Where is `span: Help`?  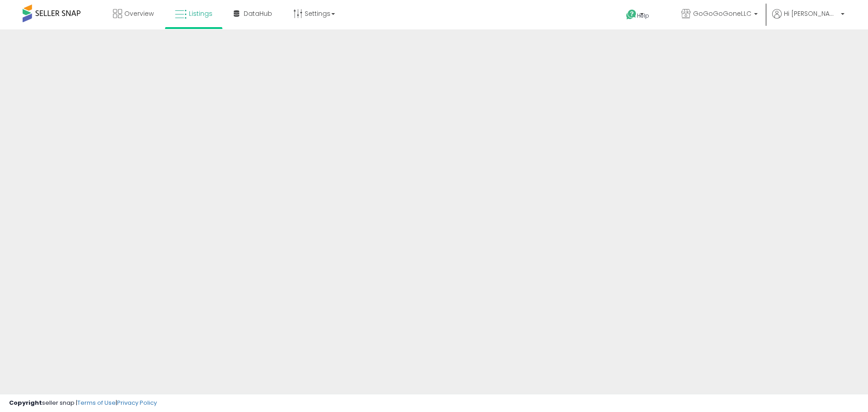 span: Help is located at coordinates (643, 15).